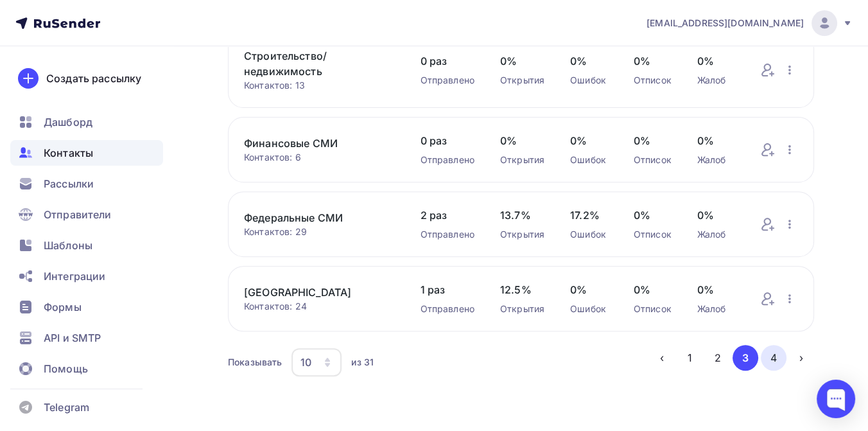 Image resolution: width=868 pixels, height=431 pixels. Describe the element at coordinates (522, 215) in the screenshot. I see `span: 13.7%` at that location.